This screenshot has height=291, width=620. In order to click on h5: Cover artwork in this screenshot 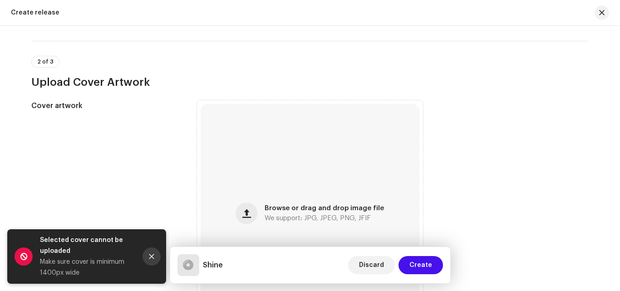, I will do `click(107, 106)`.